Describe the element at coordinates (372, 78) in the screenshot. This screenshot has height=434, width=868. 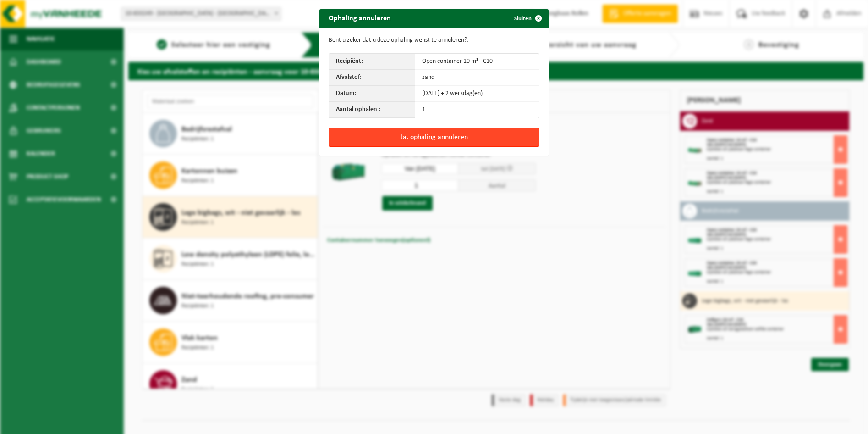
I see `th: Afvalstof:` at that location.